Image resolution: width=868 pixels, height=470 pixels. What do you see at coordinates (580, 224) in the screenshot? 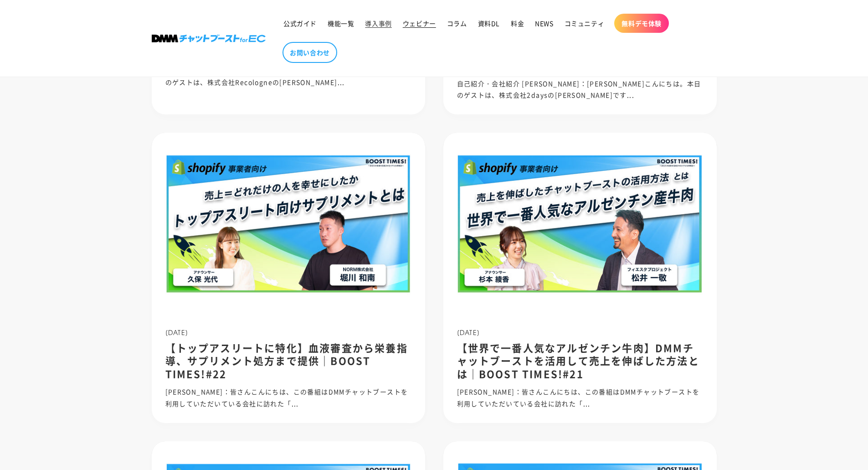
I see `img: 【世界で一番人気なアルゼンチン牛肉】DMMチャットブーストを活用して売上を伸ばした方法とは｜BOOST TIMES!#21` at bounding box center [580, 224].